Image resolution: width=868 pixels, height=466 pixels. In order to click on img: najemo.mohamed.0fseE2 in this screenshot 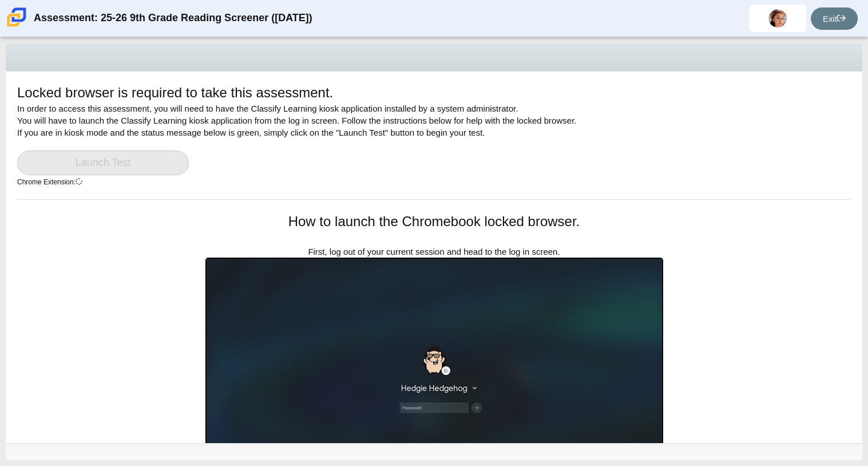, I will do `click(778, 18)`.